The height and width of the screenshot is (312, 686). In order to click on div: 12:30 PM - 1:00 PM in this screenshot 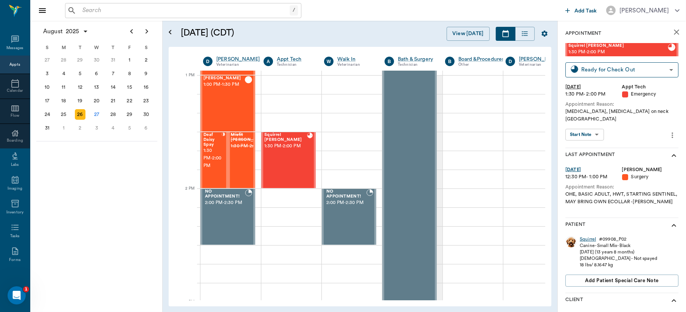, I will do `click(594, 177)`.